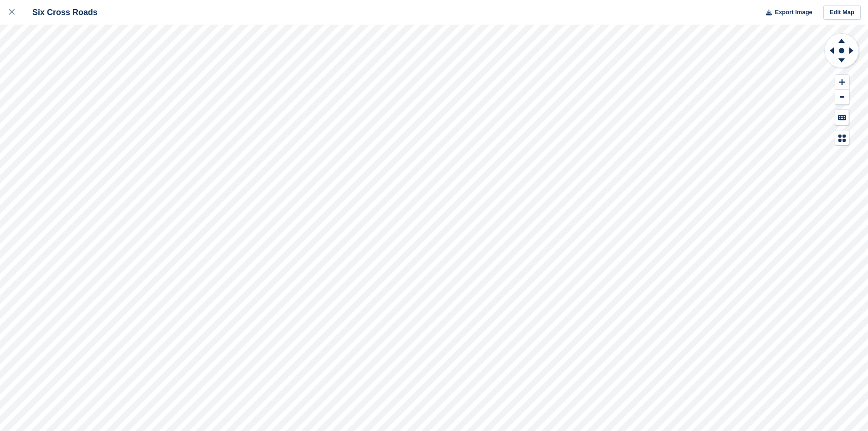 Image resolution: width=868 pixels, height=431 pixels. I want to click on button: Export Image, so click(787, 12).